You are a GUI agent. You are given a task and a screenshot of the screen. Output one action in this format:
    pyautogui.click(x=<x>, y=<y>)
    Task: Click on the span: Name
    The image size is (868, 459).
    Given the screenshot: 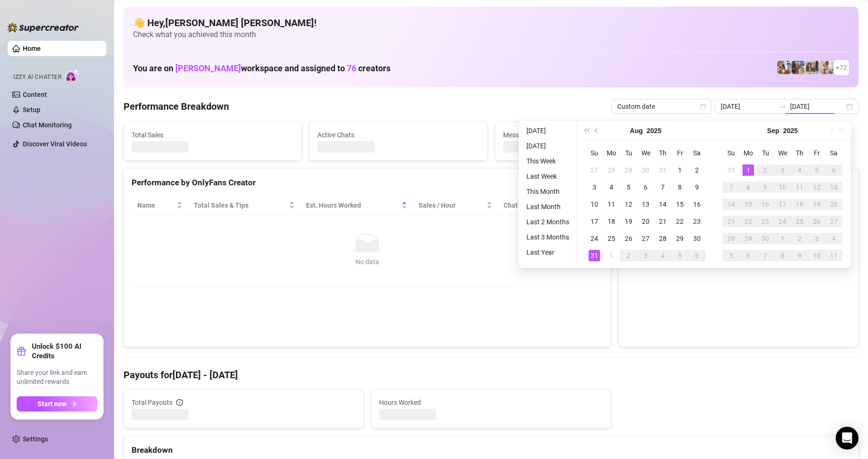 What is the action you would take?
    pyautogui.click(x=156, y=205)
    